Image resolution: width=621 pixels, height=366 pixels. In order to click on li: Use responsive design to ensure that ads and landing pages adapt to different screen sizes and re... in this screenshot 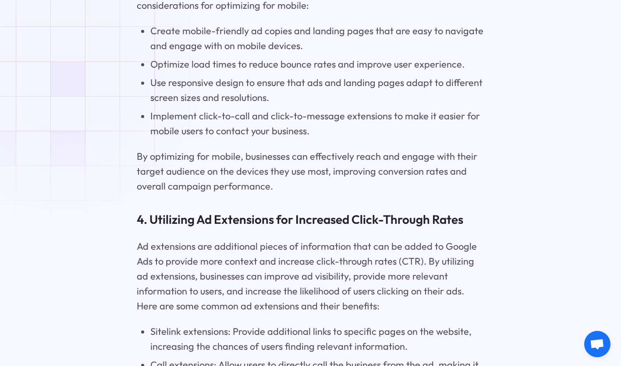, I will do `click(317, 90)`.